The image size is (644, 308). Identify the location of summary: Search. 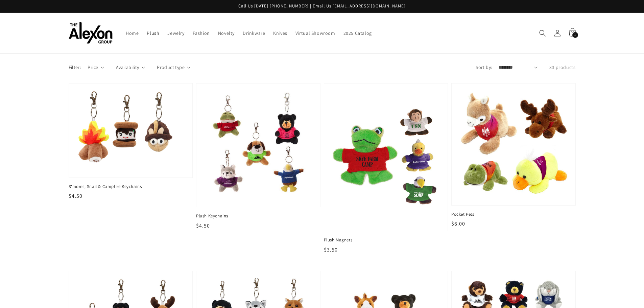
(542, 33).